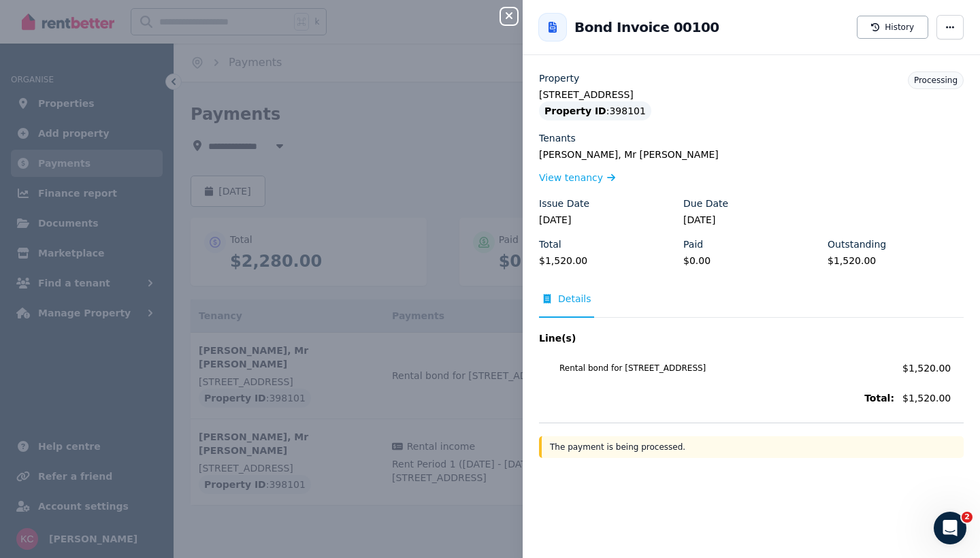 The height and width of the screenshot is (558, 980). I want to click on button: History, so click(892, 27).